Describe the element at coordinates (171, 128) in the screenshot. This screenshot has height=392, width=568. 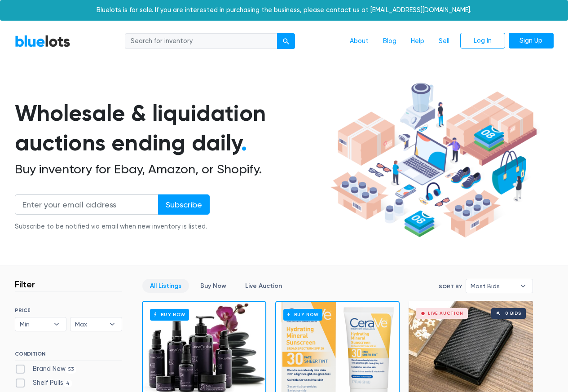
I see `h1: Wholesale & liquidation auctions ending daily` at that location.